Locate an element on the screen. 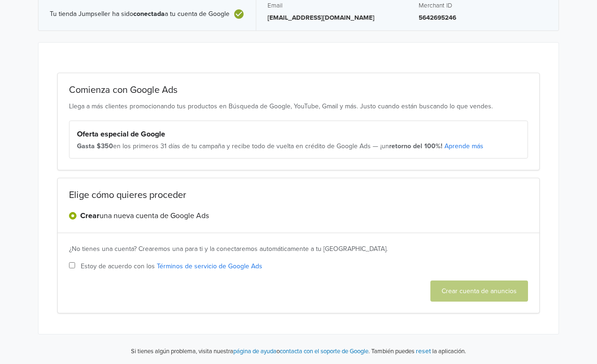  div: en los primeros 31 días de tu campaña y recibe todo de vuelta en crédito de Google Ads — ¡un is located at coordinates (299, 147).